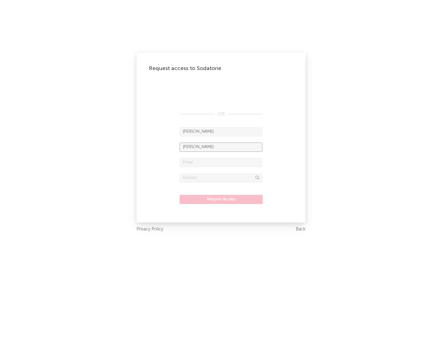  I want to click on input: Last Name, so click(221, 147).